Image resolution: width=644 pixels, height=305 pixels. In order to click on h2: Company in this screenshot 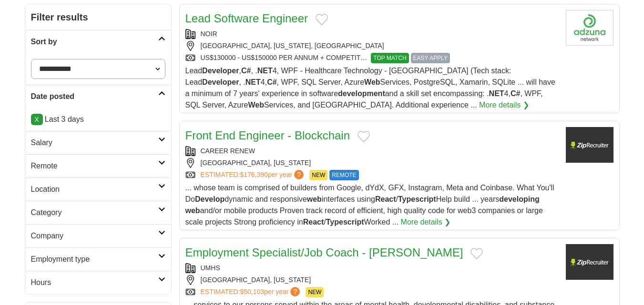, I will do `click(94, 236)`.